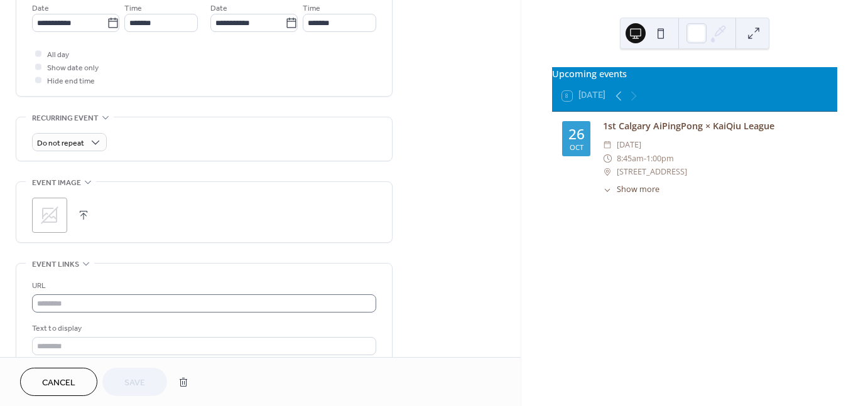  What do you see at coordinates (58, 382) in the screenshot?
I see `a: Cancel` at bounding box center [58, 382].